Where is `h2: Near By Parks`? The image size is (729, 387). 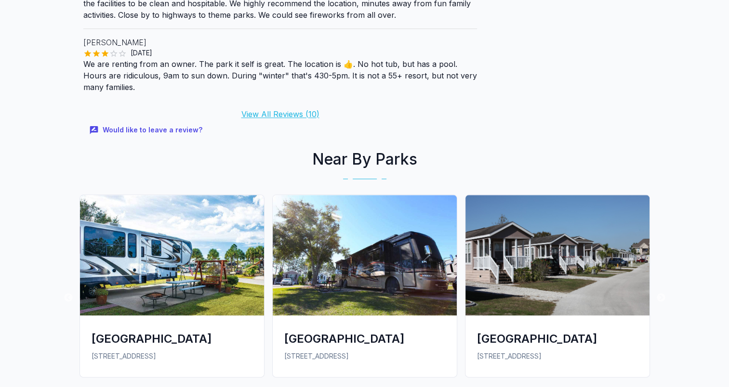
h2: Near By Parks is located at coordinates (365, 159).